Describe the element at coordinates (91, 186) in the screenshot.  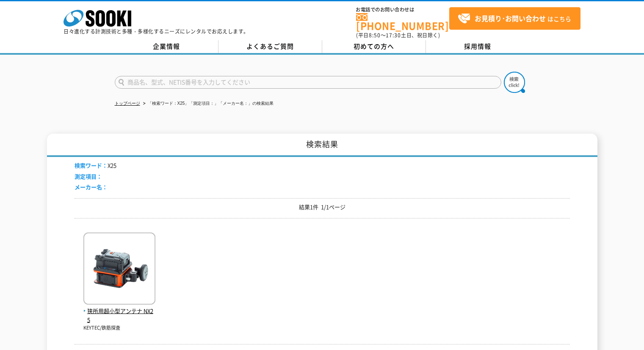
I see `span: メーカー名：` at that location.